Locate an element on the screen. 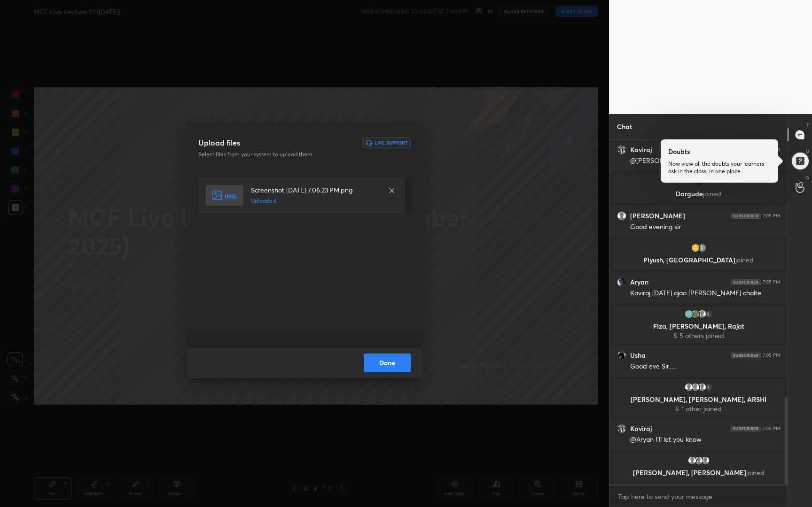  p: Dargude is located at coordinates (698, 194).